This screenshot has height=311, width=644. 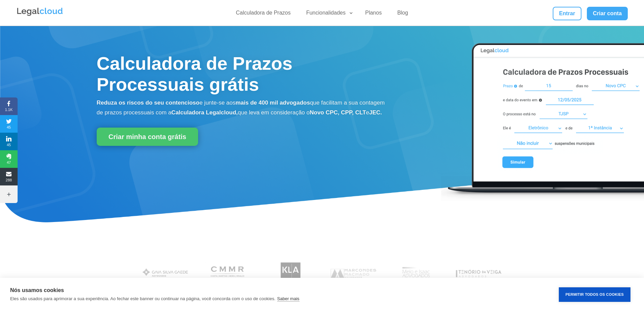 What do you see at coordinates (40, 12) in the screenshot?
I see `img: Legalcloud Logo` at bounding box center [40, 12].